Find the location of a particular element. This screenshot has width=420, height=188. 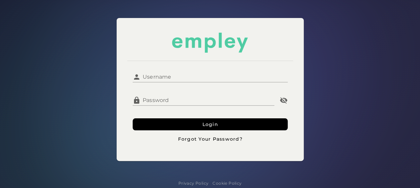

button: Forgot Your Password? is located at coordinates (210, 139).